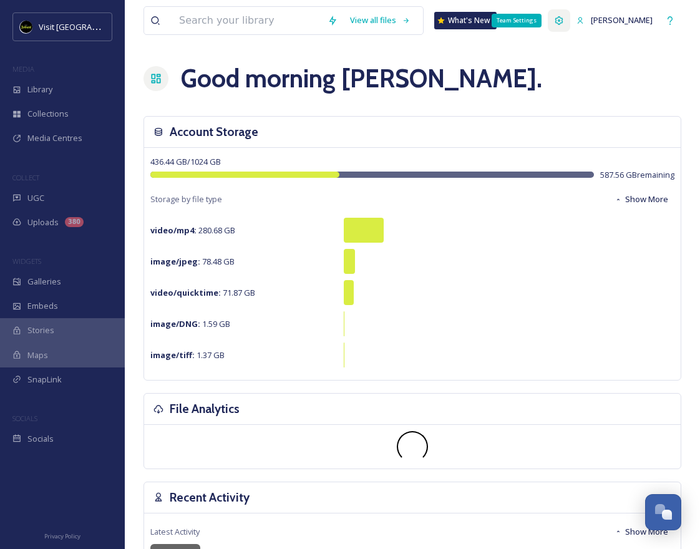 The height and width of the screenshot is (549, 700). What do you see at coordinates (44, 380) in the screenshot?
I see `span: SnapLink` at bounding box center [44, 380].